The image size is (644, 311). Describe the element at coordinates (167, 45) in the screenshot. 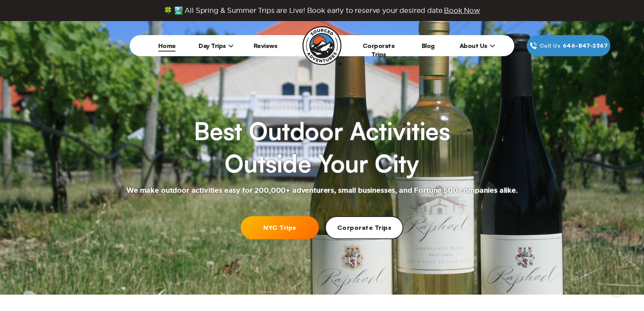

I see `a: Home` at that location.